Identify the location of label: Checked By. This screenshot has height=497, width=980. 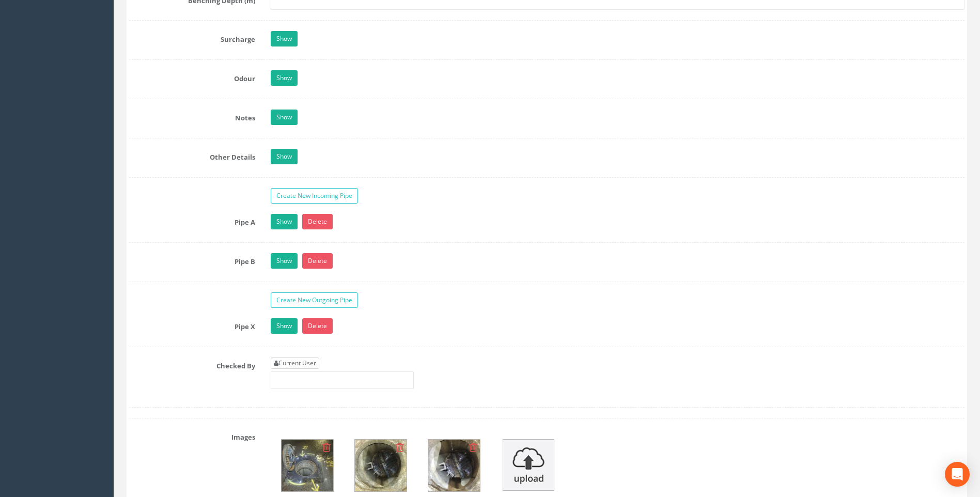
(192, 365).